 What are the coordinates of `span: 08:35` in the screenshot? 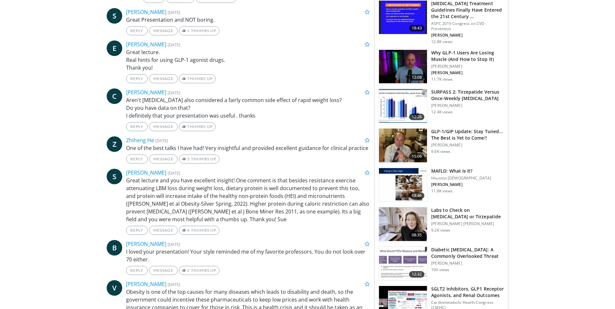 It's located at (417, 235).